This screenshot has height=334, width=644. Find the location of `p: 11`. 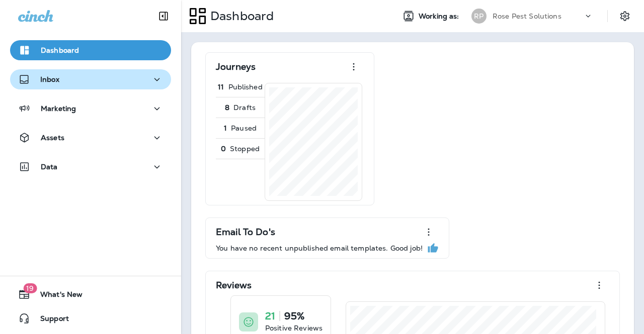

p: 11 is located at coordinates (221, 87).